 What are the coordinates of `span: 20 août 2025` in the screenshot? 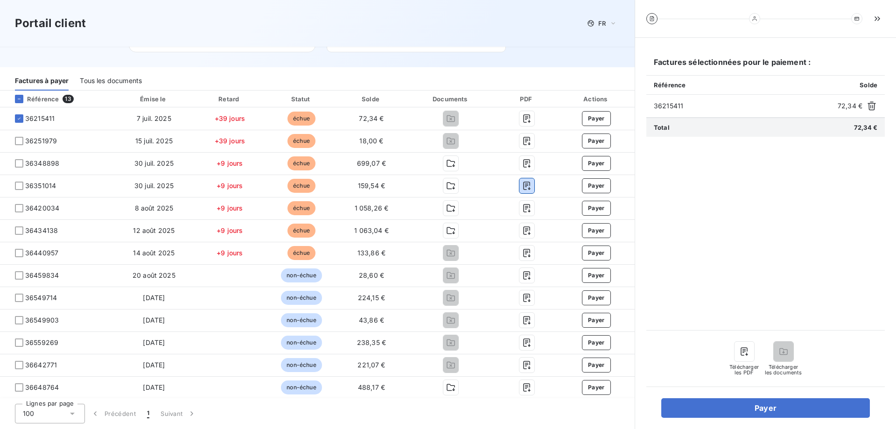 It's located at (154, 275).